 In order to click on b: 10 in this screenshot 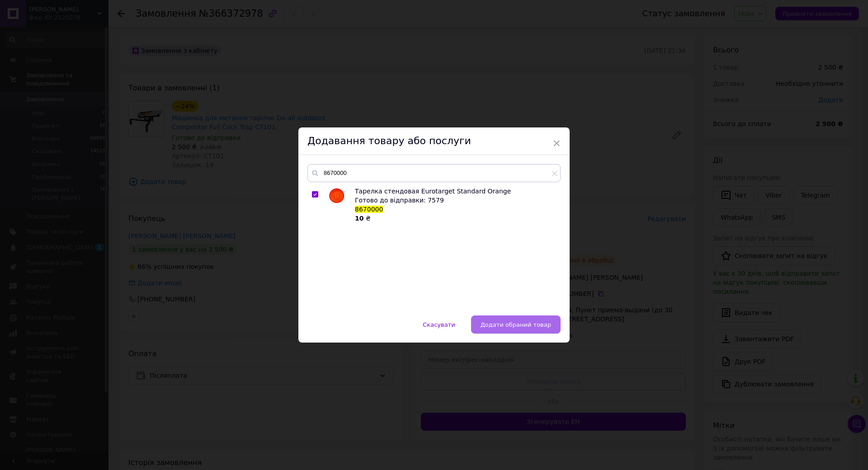, I will do `click(359, 219)`.